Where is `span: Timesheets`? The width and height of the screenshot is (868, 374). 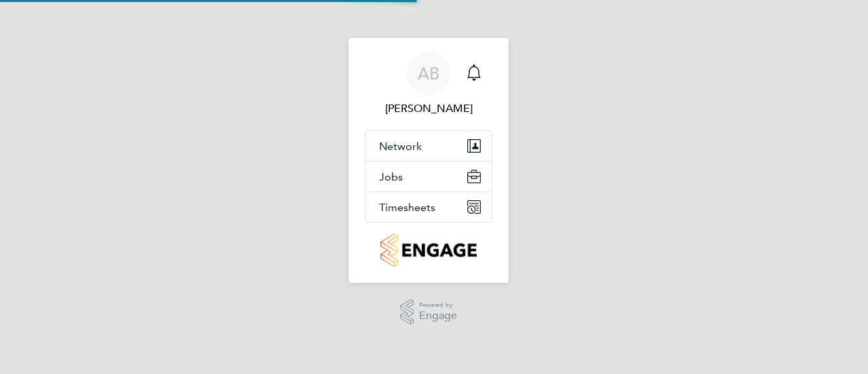
span: Timesheets is located at coordinates (407, 207).